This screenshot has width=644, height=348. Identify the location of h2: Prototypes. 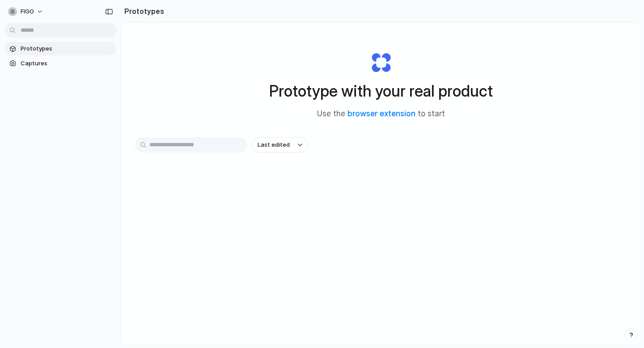
(142, 11).